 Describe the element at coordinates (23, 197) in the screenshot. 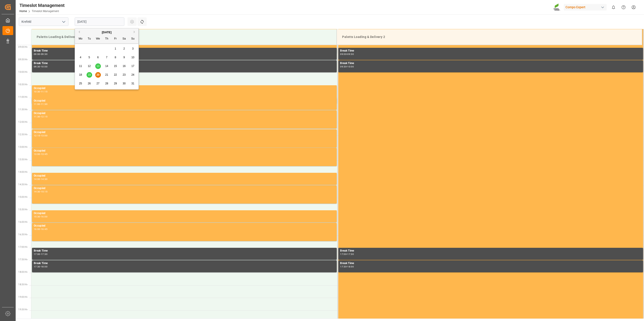

I see `span: 15:00 Hr` at that location.